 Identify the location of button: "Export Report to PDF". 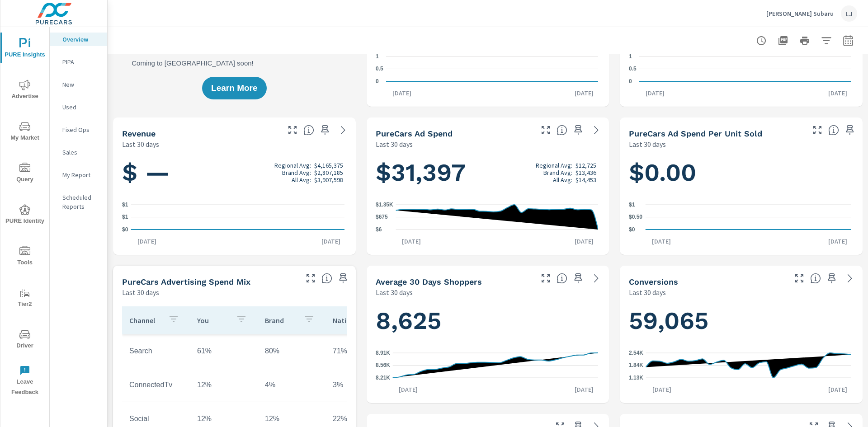
(783, 40).